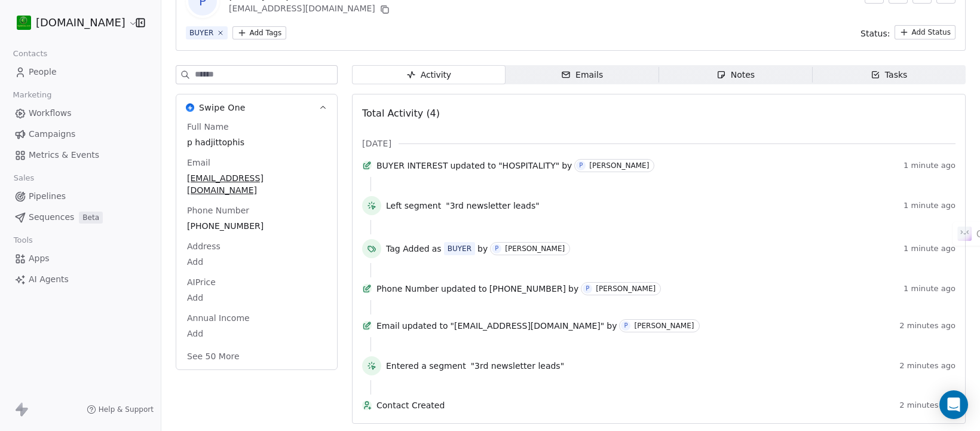 Image resolution: width=980 pixels, height=431 pixels. I want to click on a: Workflows, so click(80, 113).